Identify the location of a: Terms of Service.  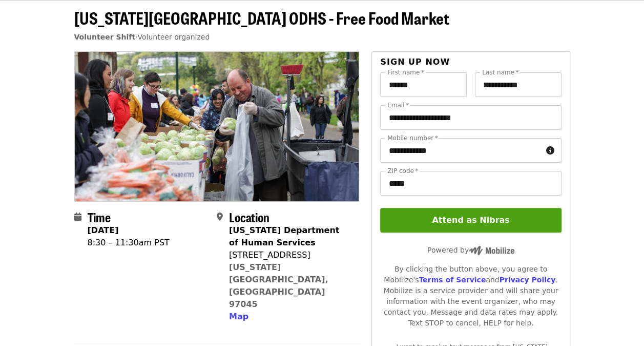
(452, 280).